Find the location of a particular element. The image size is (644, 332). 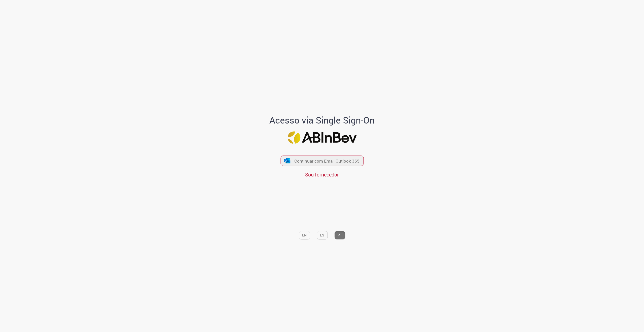

span: Sou fornecedor is located at coordinates (322, 174).